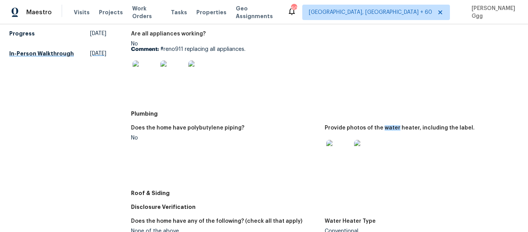  What do you see at coordinates (324, 114) in the screenshot?
I see `h5: Plumbing` at bounding box center [324, 114].